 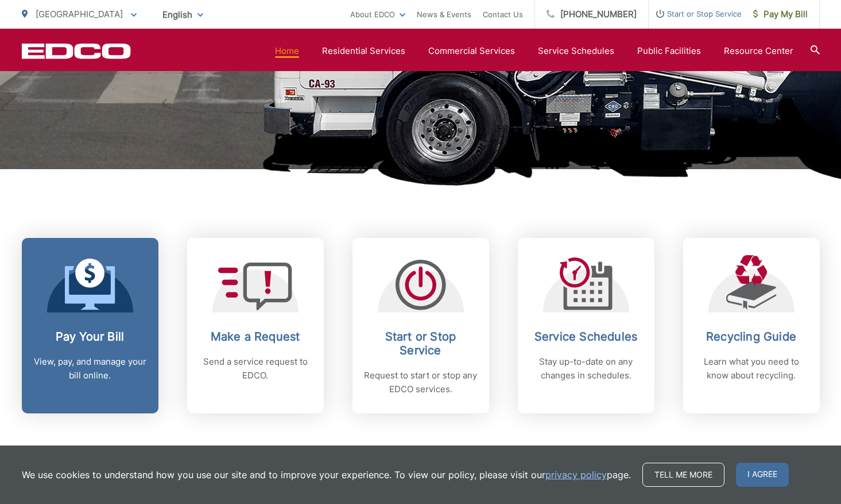 I want to click on a: EDCD logo. Return to the homepage., so click(x=76, y=51).